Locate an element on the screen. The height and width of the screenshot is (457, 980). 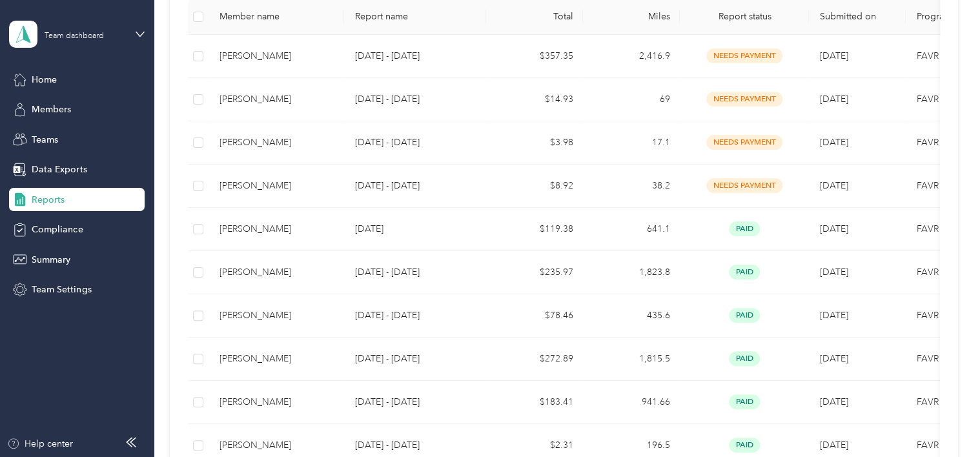
div: Team dashboard is located at coordinates (74, 36).